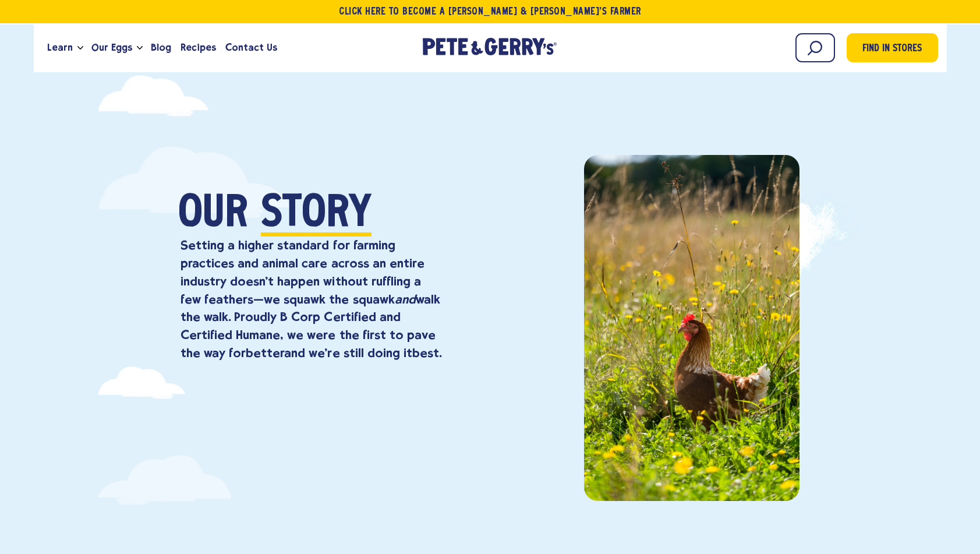  Describe the element at coordinates (112, 48) in the screenshot. I see `a: Our Eggs` at that location.